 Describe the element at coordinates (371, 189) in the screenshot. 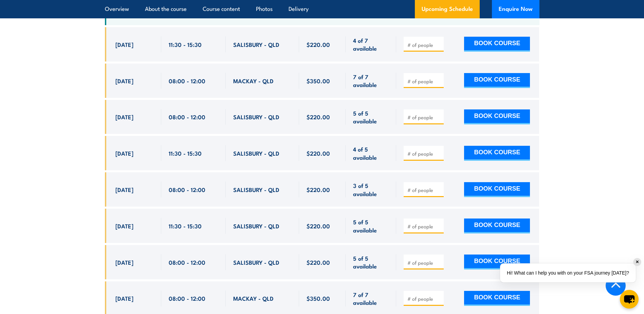

I see `span: 3 of 5 available` at that location.